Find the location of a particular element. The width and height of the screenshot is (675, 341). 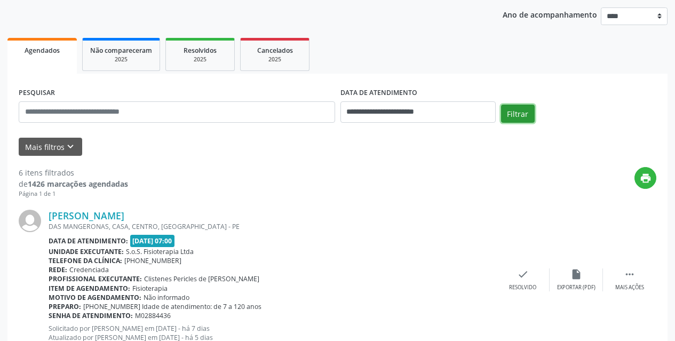

div: 6 itens filtrados is located at coordinates (73, 172).